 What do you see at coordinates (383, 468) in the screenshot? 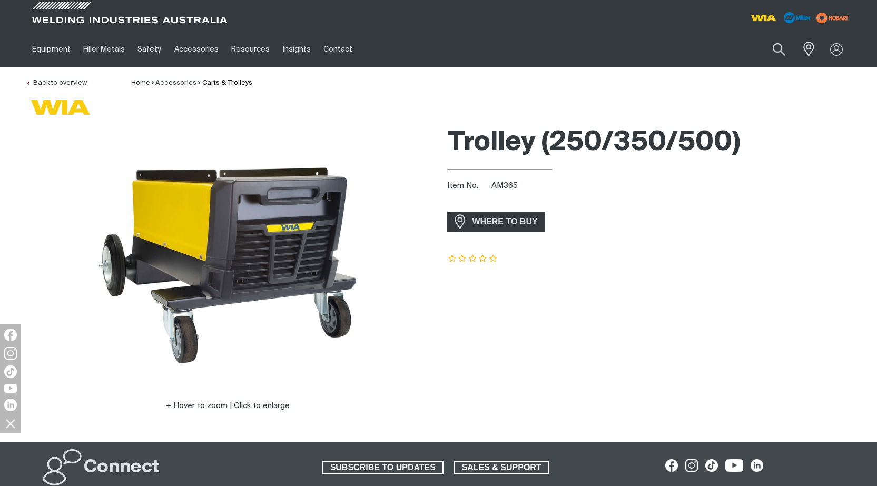
I see `a: SUBSCRIBE TO UPDATES` at bounding box center [383, 468].